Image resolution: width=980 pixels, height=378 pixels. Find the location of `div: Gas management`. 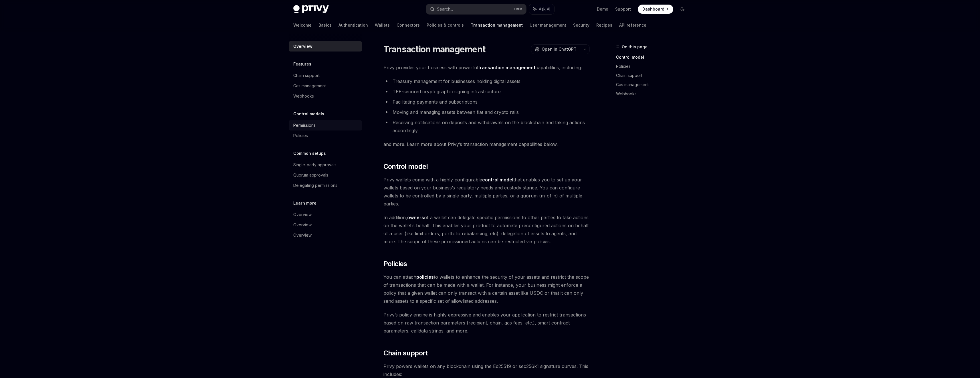

div: Gas management is located at coordinates (310, 86).